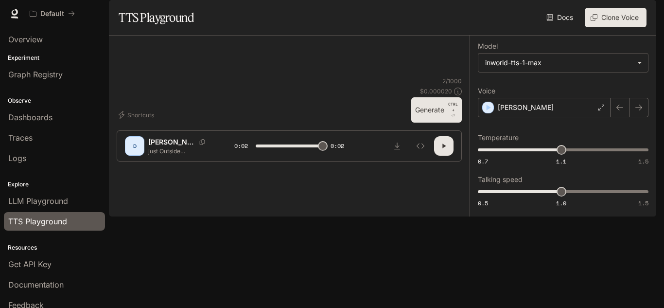  I want to click on button: Inspect, so click(421, 146).